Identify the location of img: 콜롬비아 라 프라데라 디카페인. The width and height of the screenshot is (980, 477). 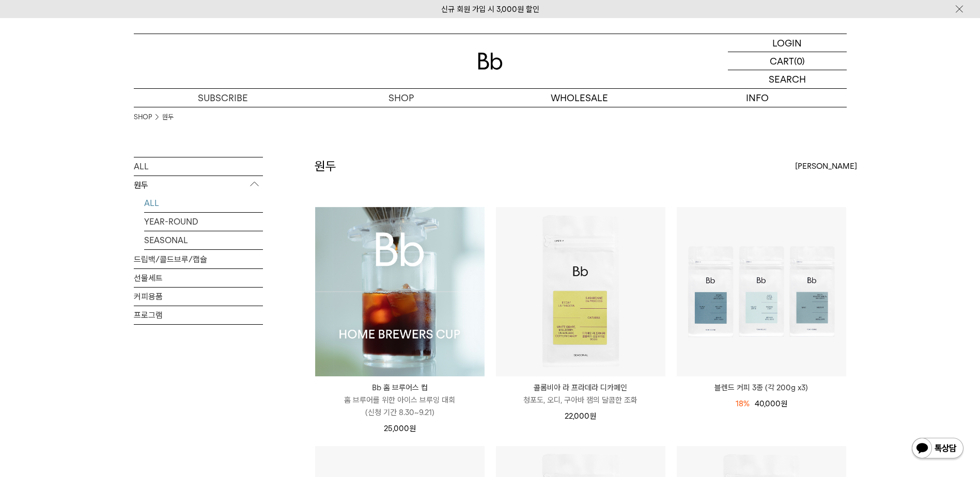
(580, 291).